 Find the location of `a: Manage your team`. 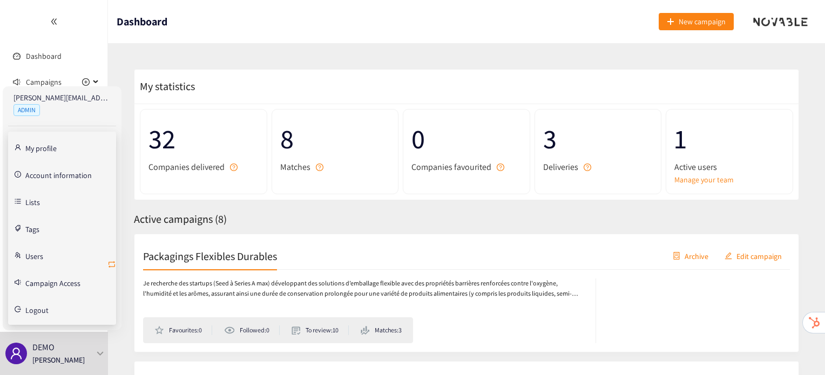

a: Manage your team is located at coordinates (729, 180).